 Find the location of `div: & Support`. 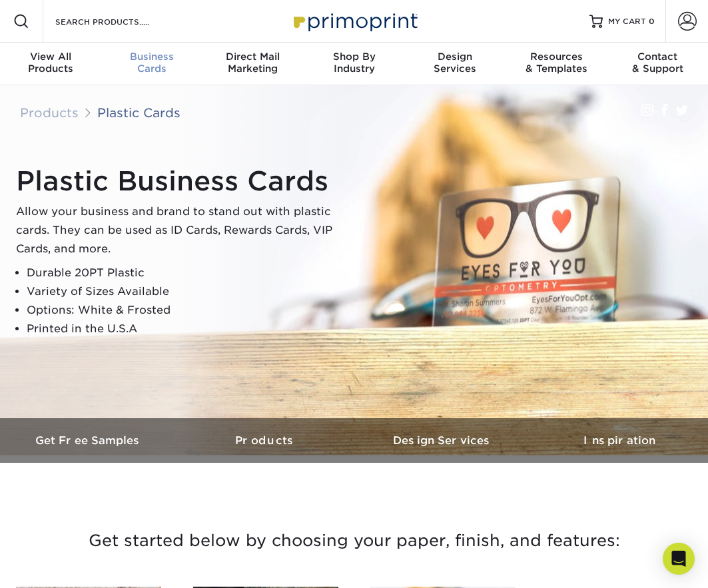

div: & Support is located at coordinates (658, 62).